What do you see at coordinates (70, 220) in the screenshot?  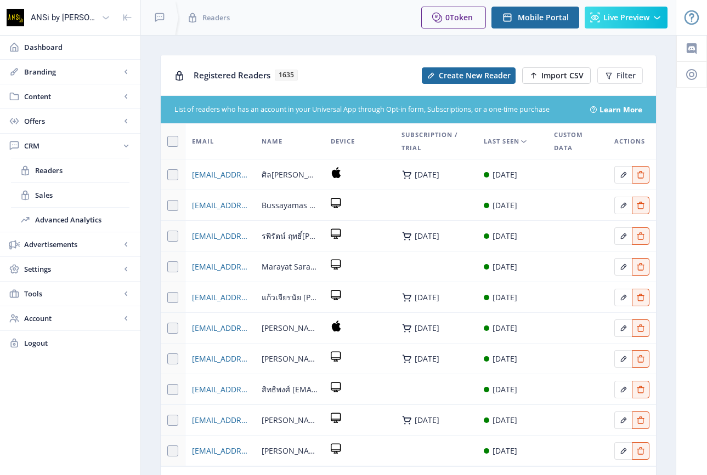 I see `a: Advanced Analytics` at bounding box center [70, 220].